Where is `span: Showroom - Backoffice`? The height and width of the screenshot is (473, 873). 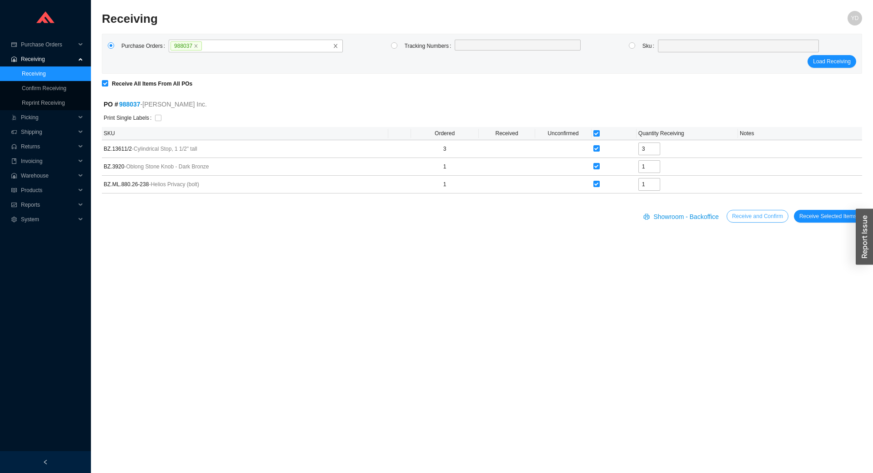
span: Showroom - Backoffice is located at coordinates (686, 216).